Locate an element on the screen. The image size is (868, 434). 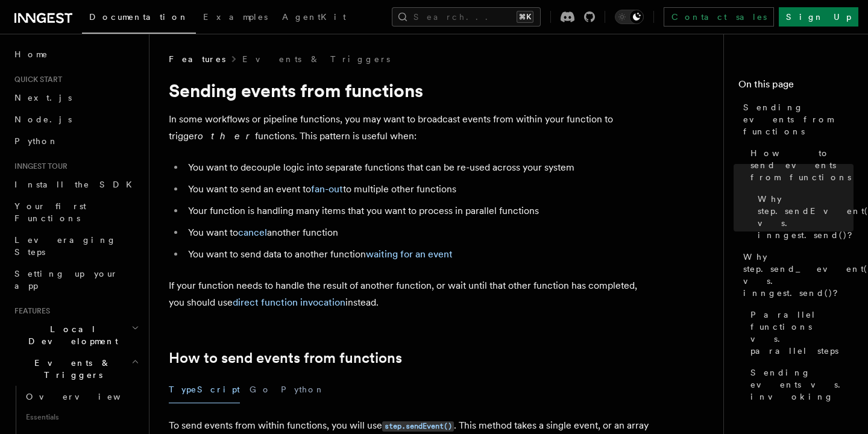
li: You want to another function is located at coordinates (417, 232).